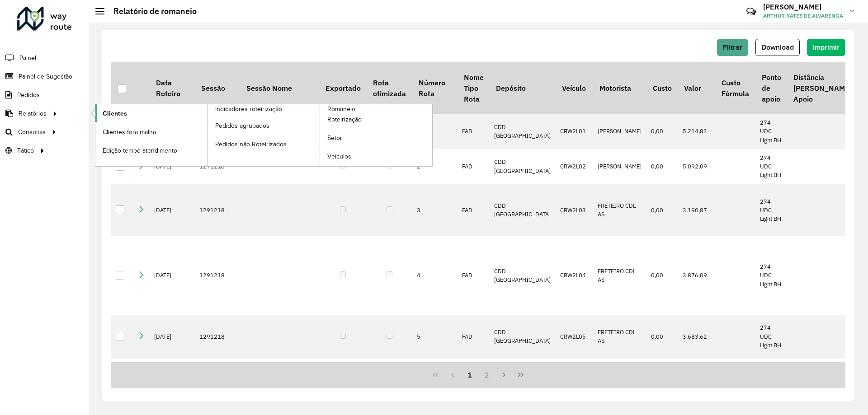  Describe the element at coordinates (32, 132) in the screenshot. I see `span: Consultas` at that location.